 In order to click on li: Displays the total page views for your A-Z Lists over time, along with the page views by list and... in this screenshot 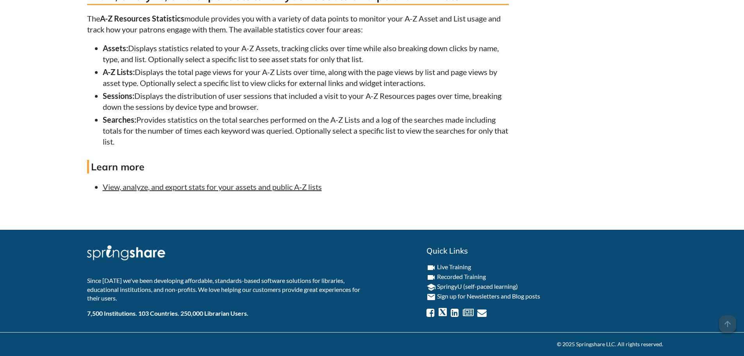, I will do `click(306, 77)`.